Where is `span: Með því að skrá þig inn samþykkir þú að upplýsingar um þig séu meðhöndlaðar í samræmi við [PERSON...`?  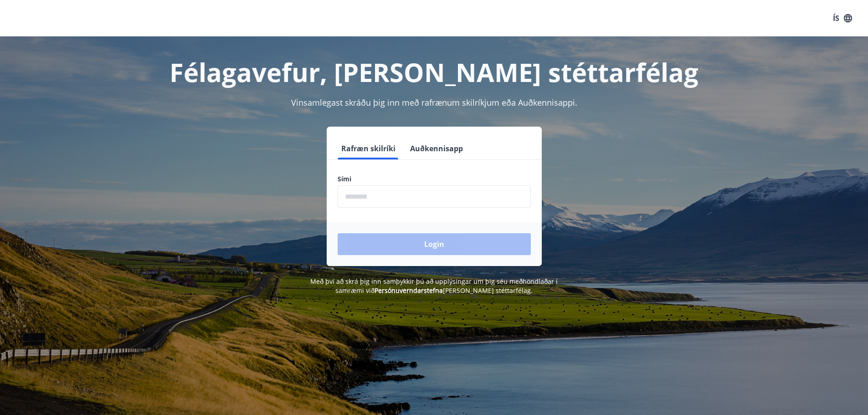 span: Með því að skrá þig inn samþykkir þú að upplýsingar um þig séu meðhöndlaðar í samræmi við [PERSON... is located at coordinates (434, 286).